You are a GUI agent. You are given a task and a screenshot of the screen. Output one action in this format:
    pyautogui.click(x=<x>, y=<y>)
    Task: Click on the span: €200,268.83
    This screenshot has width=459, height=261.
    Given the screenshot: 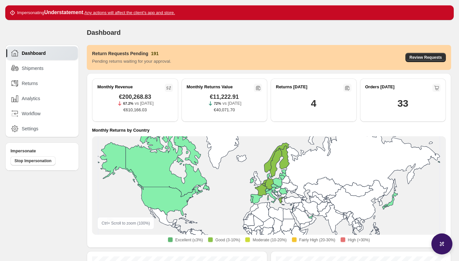 What is the action you would take?
    pyautogui.click(x=135, y=97)
    